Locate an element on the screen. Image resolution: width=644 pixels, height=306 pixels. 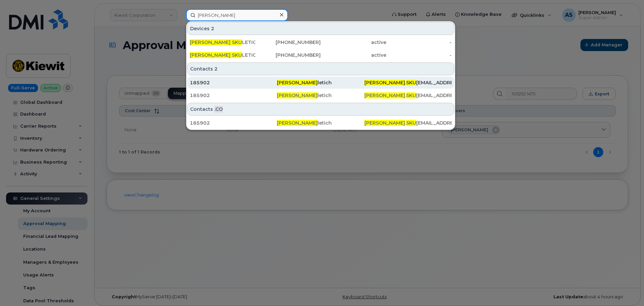
span: .CO is located at coordinates (218, 109).